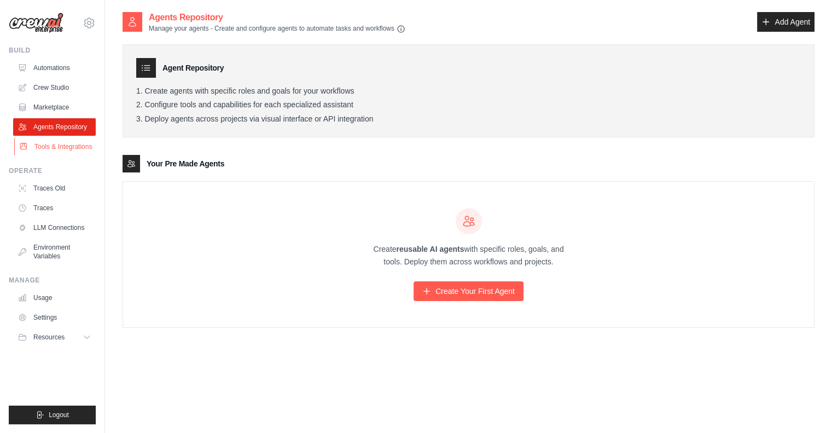 The image size is (832, 433). What do you see at coordinates (468, 291) in the screenshot?
I see `a: Create Your First Agent` at bounding box center [468, 291].